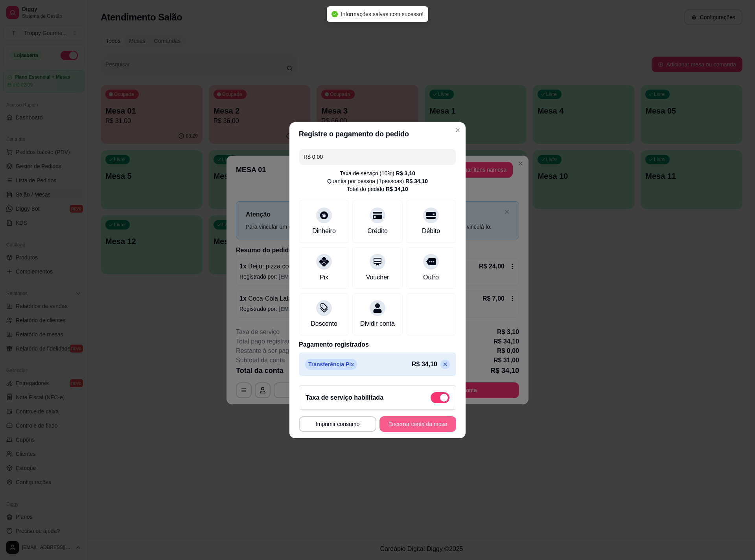  Describe the element at coordinates (431, 231) in the screenshot. I see `div: Débito` at that location.